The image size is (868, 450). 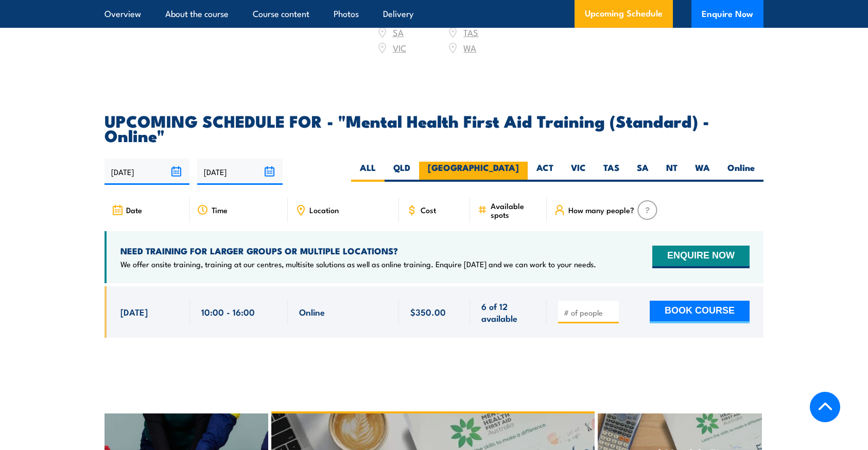 What do you see at coordinates (508, 312) in the screenshot?
I see `span: 6 of 12 available` at bounding box center [508, 312].